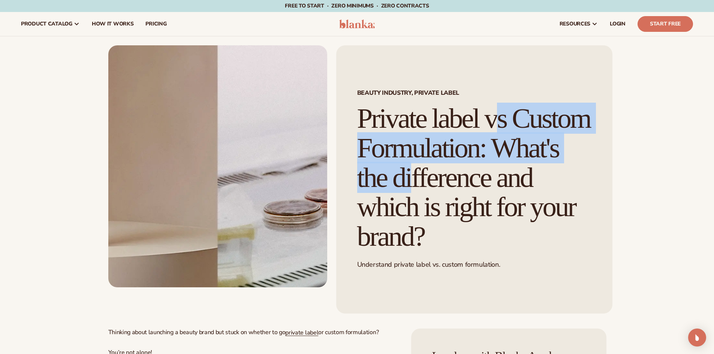 This screenshot has width=714, height=354. Describe the element at coordinates (46, 24) in the screenshot. I see `span: product catalog` at that location.